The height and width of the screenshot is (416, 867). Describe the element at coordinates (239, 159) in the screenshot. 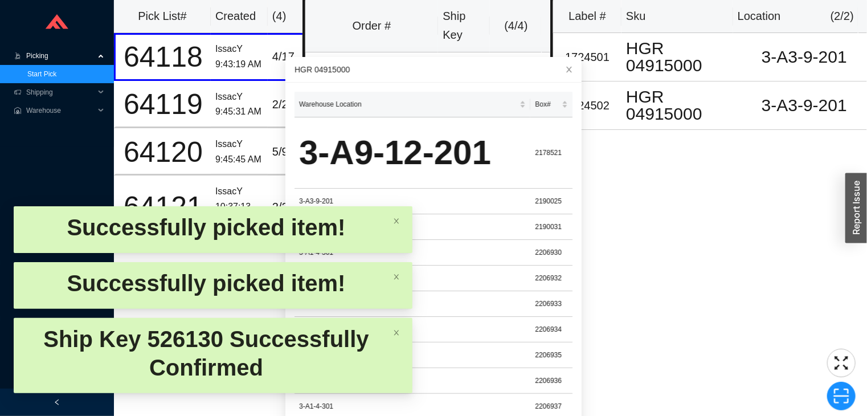

I see `div: 9:45:45 AM` at that location.